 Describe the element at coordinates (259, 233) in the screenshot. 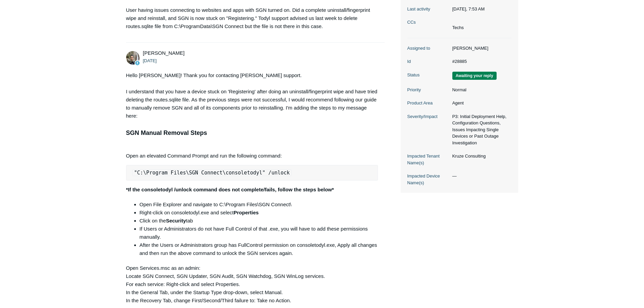

I see `li: If Users or Administrators do not have Full Control of that .exe, you will have to add these perm...` at that location.